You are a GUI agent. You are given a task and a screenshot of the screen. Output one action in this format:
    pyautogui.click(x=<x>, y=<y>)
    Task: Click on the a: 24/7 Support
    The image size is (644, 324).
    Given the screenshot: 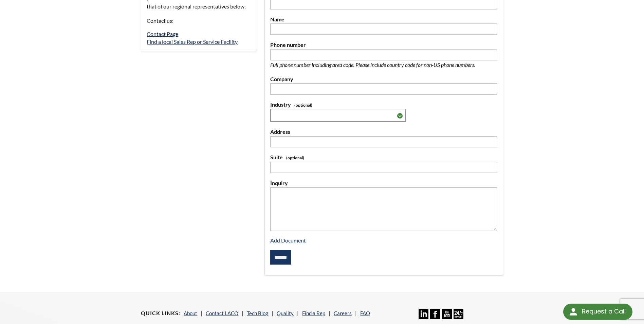 What is the action you would take?
    pyautogui.click(x=459, y=317)
    